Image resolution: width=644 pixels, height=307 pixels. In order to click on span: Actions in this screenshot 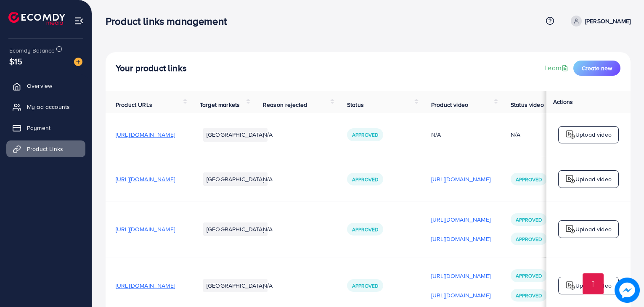, I will do `click(563, 102)`.